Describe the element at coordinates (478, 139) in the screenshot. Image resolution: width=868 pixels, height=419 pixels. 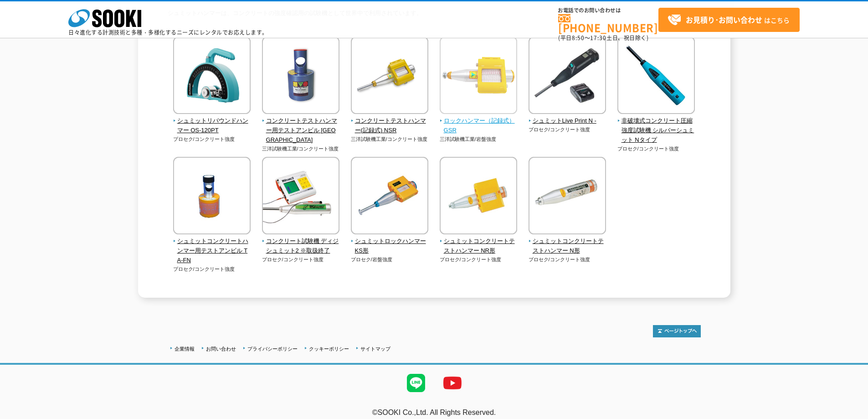
I see `p: 三洋試験機工業/岩盤強度` at that location.